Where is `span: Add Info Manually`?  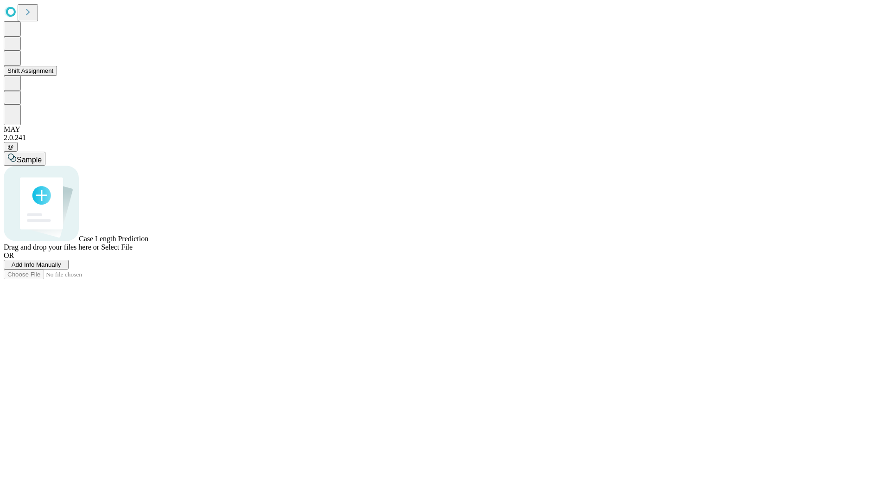 span: Add Info Manually is located at coordinates (36, 264).